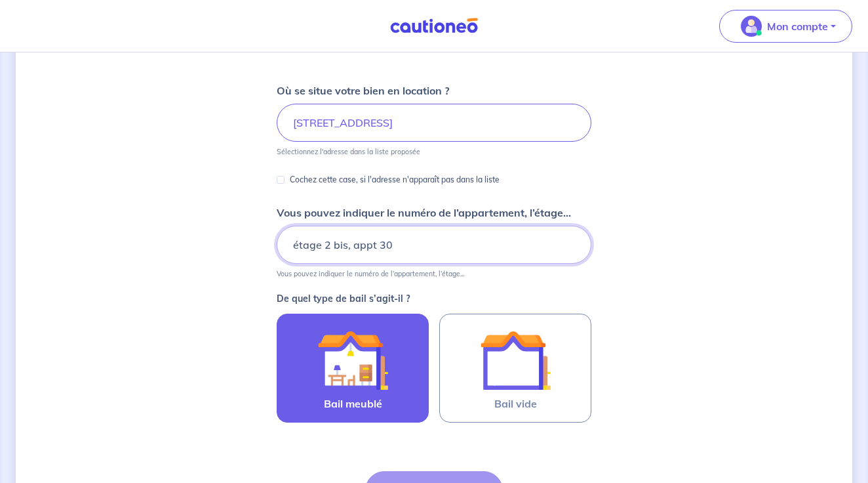 The image size is (868, 483). I want to click on img: illu_furnished_lease.svg, so click(353, 360).